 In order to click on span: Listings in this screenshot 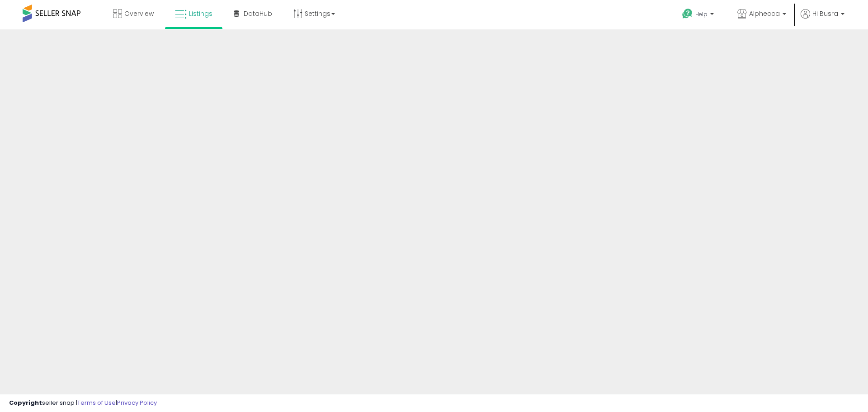, I will do `click(201, 13)`.